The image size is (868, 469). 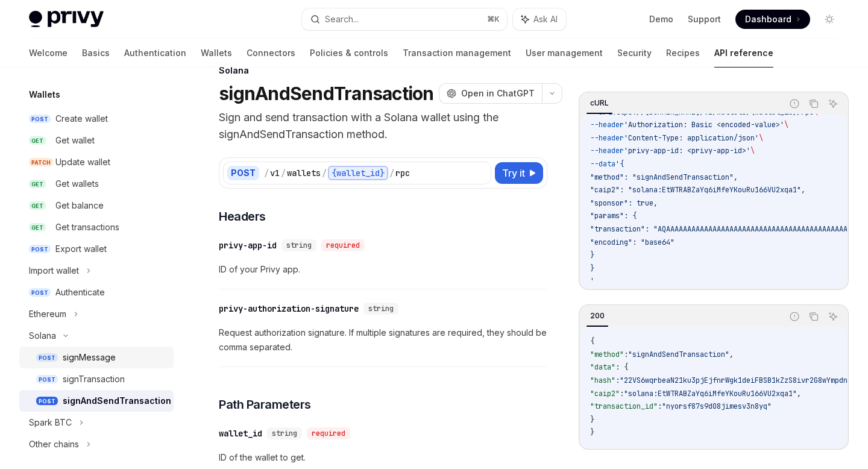 I want to click on div: POST, so click(x=243, y=173).